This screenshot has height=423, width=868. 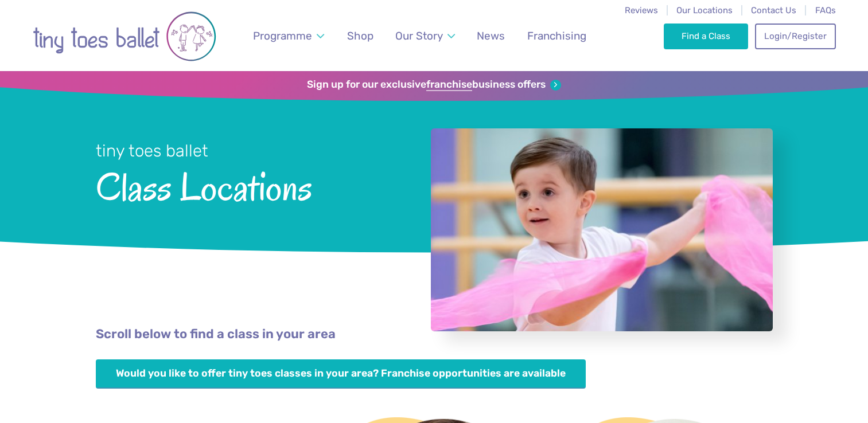 What do you see at coordinates (424, 35) in the screenshot?
I see `a: Our Story` at bounding box center [424, 35].